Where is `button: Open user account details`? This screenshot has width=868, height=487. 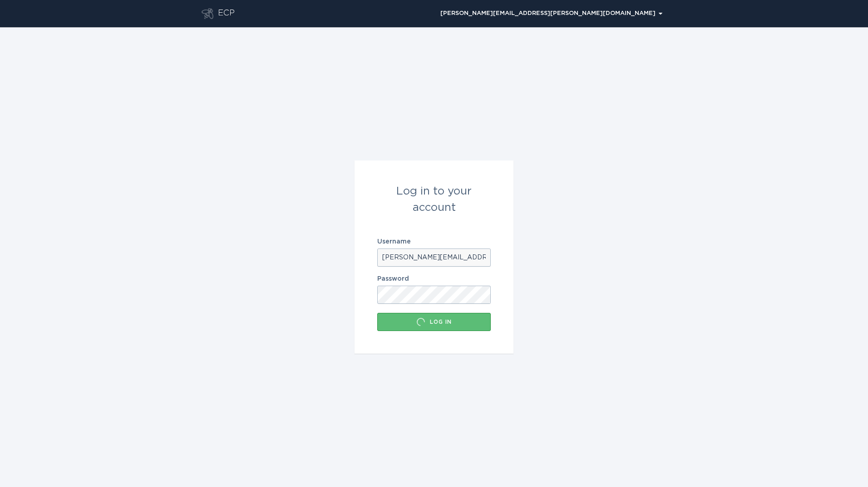 button: Open user account details is located at coordinates (551, 13).